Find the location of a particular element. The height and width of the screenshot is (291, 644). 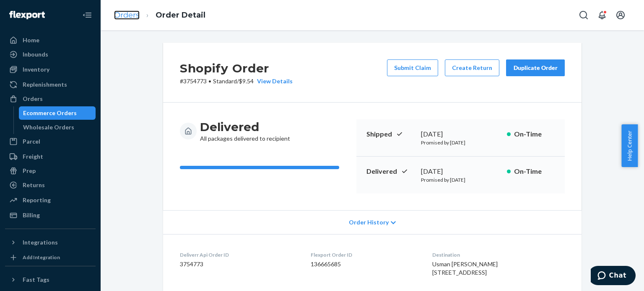

button: Help Center is located at coordinates (629, 146).